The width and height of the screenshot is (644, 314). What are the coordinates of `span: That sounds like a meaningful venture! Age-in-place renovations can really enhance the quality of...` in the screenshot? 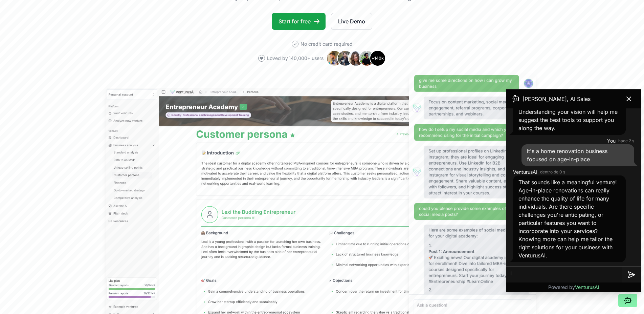 It's located at (568, 219).